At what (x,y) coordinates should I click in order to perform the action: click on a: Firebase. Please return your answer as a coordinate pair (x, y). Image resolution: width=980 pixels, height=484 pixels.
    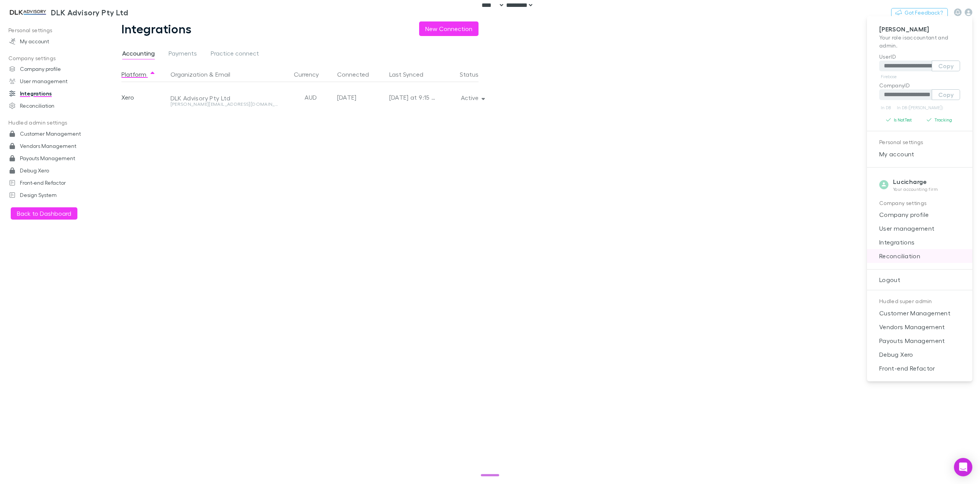
    Looking at the image, I should click on (889, 77).